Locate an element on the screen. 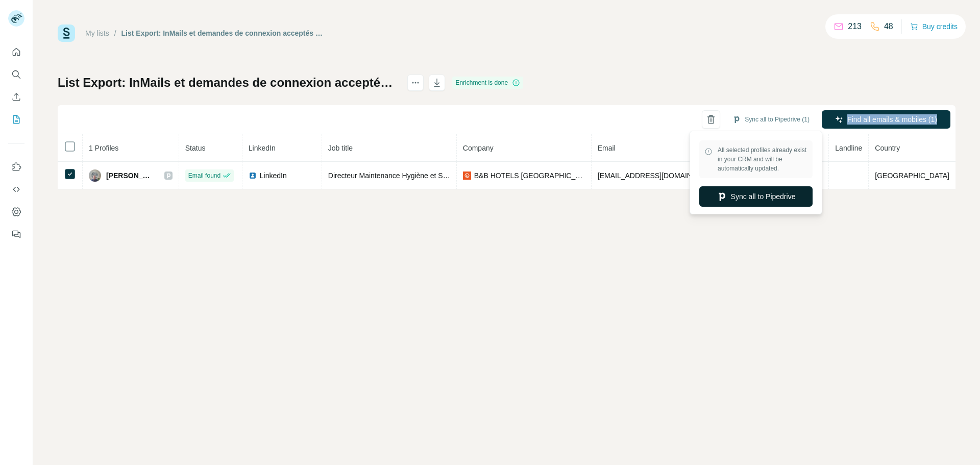  button: My lists is located at coordinates (16, 120).